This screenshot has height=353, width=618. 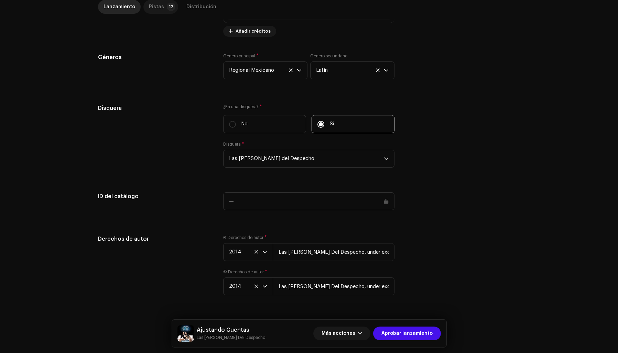 What do you see at coordinates (334, 252) in the screenshot?
I see `input: e.g. Label LLC` at bounding box center [334, 252].